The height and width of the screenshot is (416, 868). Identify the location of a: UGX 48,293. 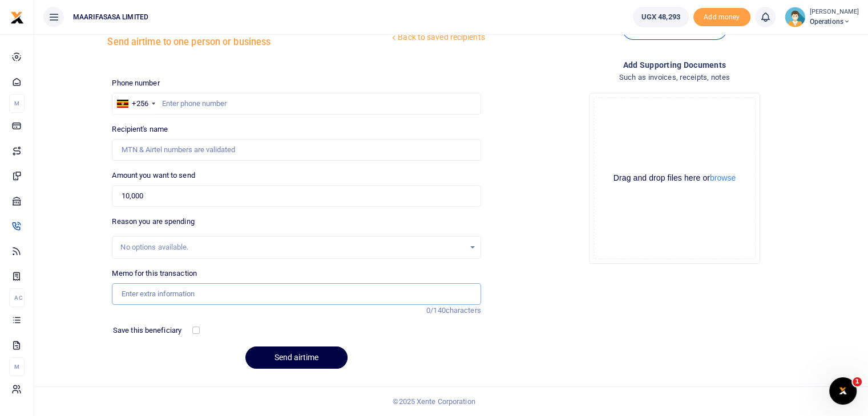
(661, 17).